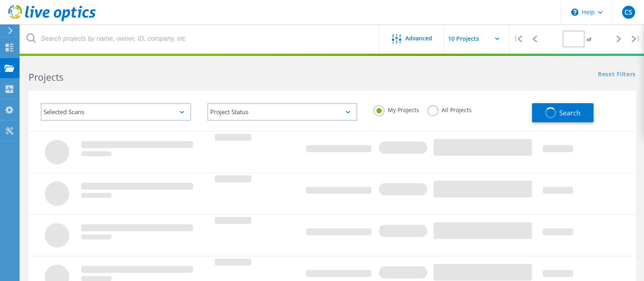 The image size is (644, 281). What do you see at coordinates (570, 113) in the screenshot?
I see `span: Search` at bounding box center [570, 113].